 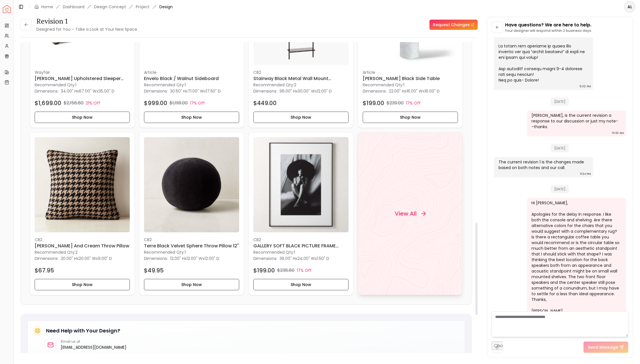 What do you see at coordinates (548, 31) in the screenshot?
I see `p: Your designer will respond within 2 business days.` at bounding box center [548, 31].